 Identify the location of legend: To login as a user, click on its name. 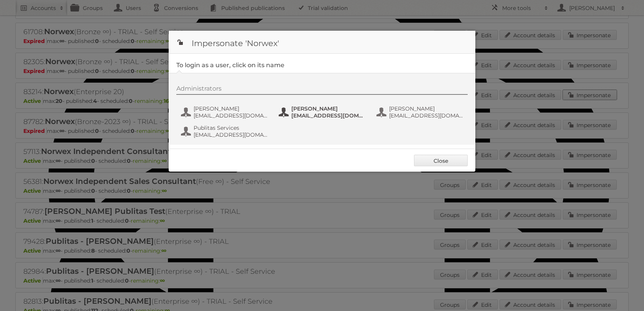
(230, 65).